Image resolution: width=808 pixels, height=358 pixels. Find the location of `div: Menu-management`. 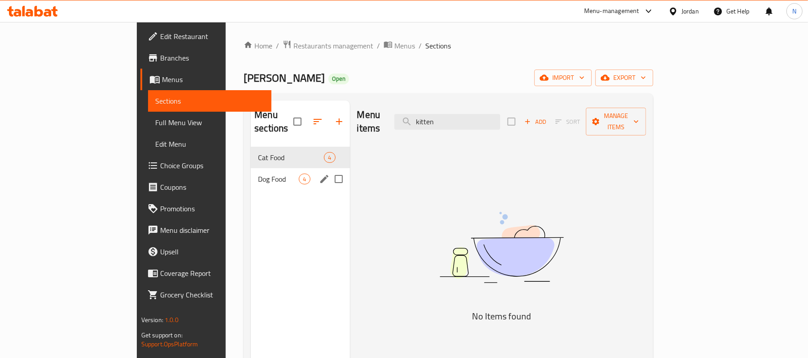

div: Menu-management is located at coordinates (612, 11).